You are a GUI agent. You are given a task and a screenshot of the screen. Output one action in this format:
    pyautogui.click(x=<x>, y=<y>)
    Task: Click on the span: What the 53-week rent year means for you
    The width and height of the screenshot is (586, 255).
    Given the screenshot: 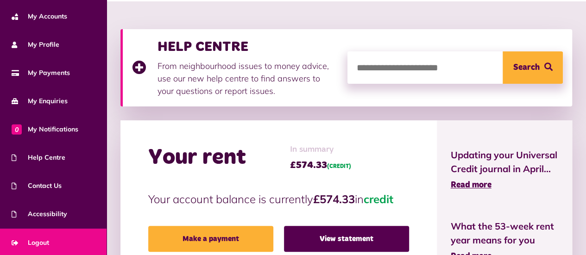 What is the action you would take?
    pyautogui.click(x=504, y=233)
    